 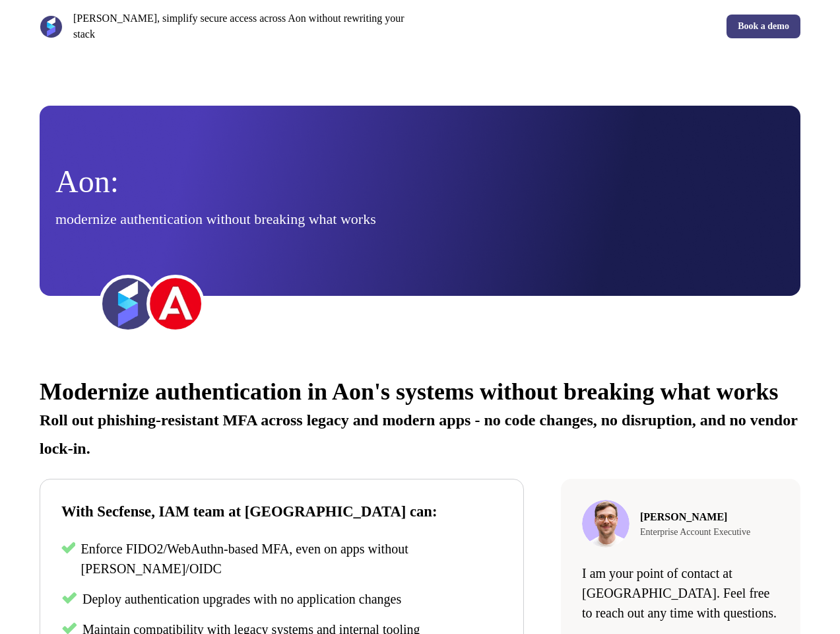 What do you see at coordinates (695, 532) in the screenshot?
I see `p: Enterprise Account Executive` at bounding box center [695, 532].